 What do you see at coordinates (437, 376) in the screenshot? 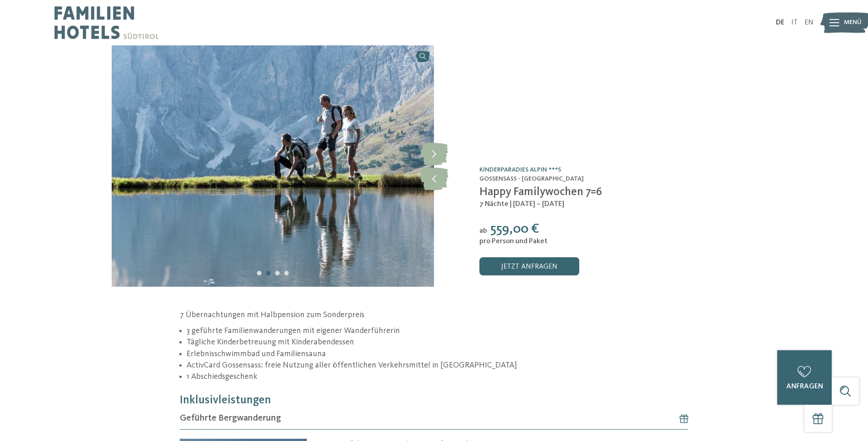
I see `li: 1 Abschiedsgeschenk` at bounding box center [437, 376].